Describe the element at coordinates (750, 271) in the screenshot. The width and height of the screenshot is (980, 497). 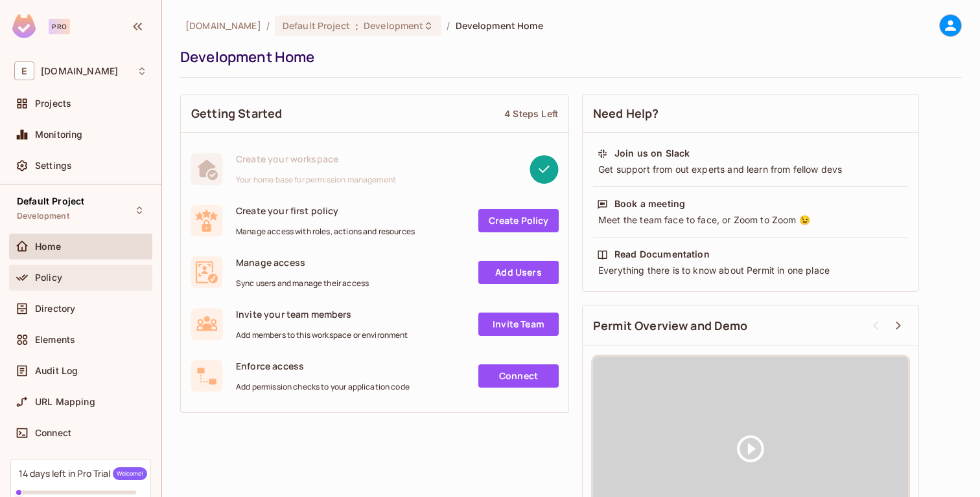
I see `div: Everything there is to know about Permit in one place` at that location.